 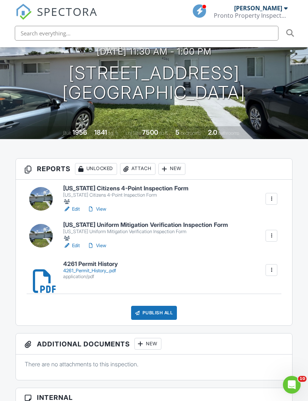 What do you see at coordinates (212, 132) in the screenshot?
I see `div: 2.0` at bounding box center [212, 132].